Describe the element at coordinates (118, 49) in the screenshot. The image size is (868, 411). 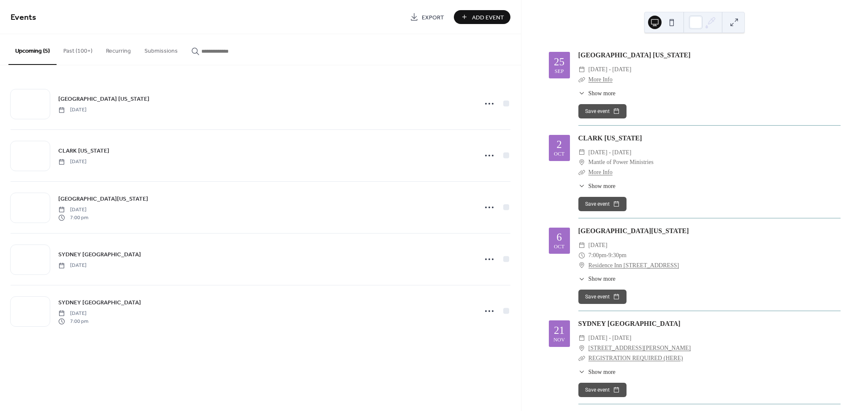
I see `button: Recurring` at that location.